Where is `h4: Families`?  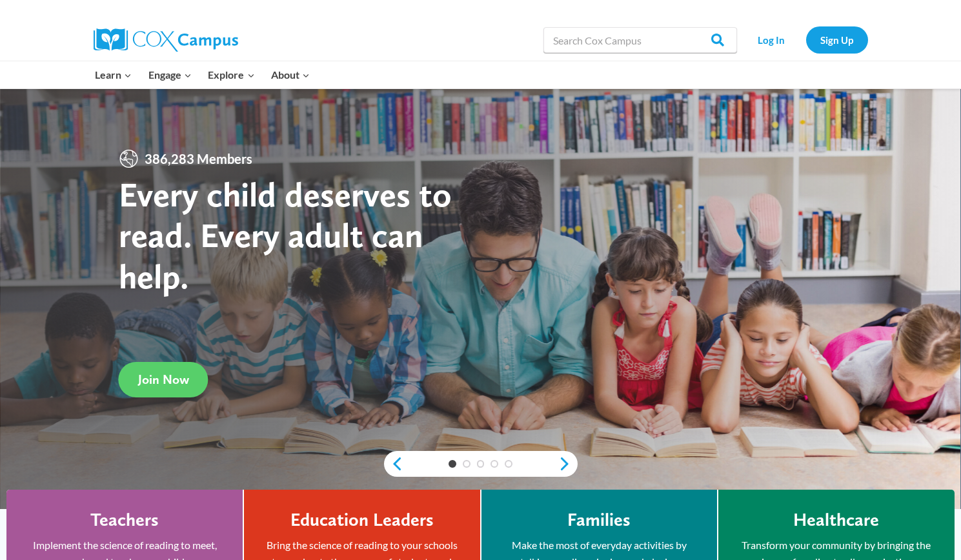 h4: Families is located at coordinates (599, 520).